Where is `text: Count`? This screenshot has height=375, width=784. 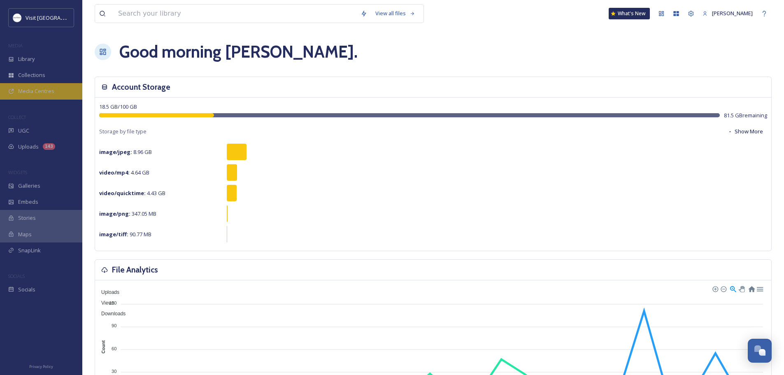 text: Count is located at coordinates (103, 347).